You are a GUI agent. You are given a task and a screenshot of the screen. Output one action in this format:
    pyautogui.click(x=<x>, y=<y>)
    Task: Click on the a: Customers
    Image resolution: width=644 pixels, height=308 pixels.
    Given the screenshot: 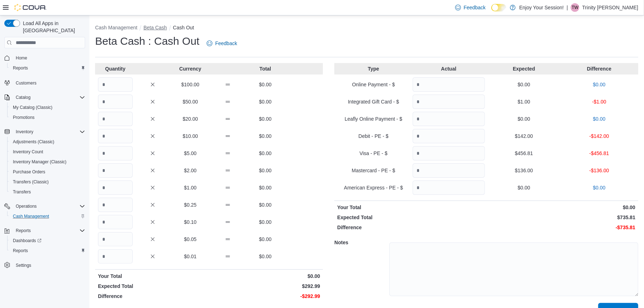 What is the action you would take?
    pyautogui.click(x=26, y=83)
    